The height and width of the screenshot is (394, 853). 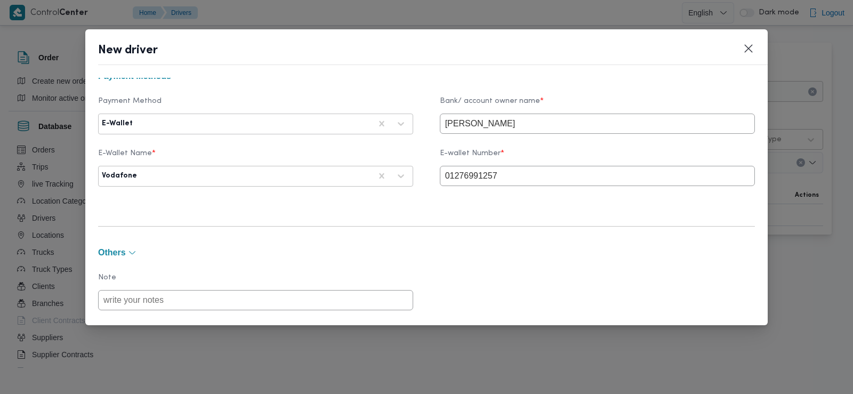 I want to click on input: Ex: Mohamed ahmed ali, so click(x=597, y=124).